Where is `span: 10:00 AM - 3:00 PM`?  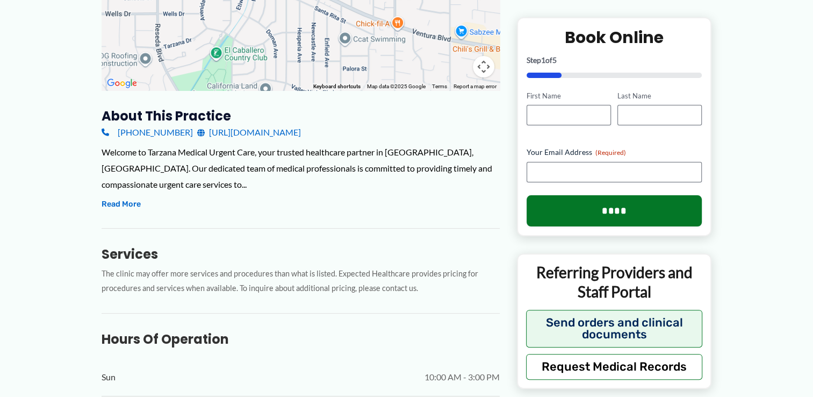 span: 10:00 AM - 3:00 PM is located at coordinates (462, 377).